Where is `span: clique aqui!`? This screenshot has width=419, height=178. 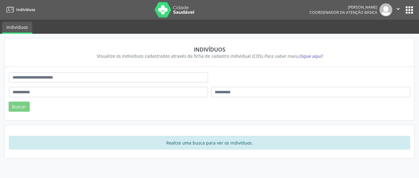 span: clique aqui! is located at coordinates (310, 56).